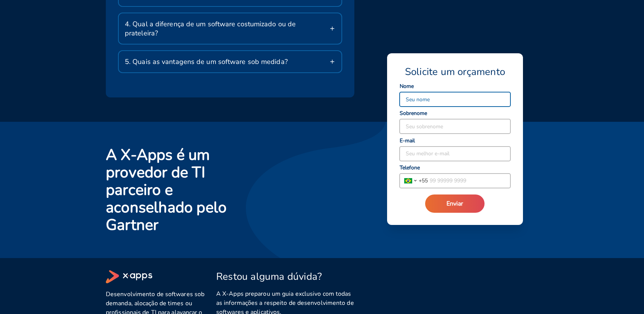  I want to click on span: 4. Qual a diferença de um software costumizado ou de prateleira?, so click(227, 28).